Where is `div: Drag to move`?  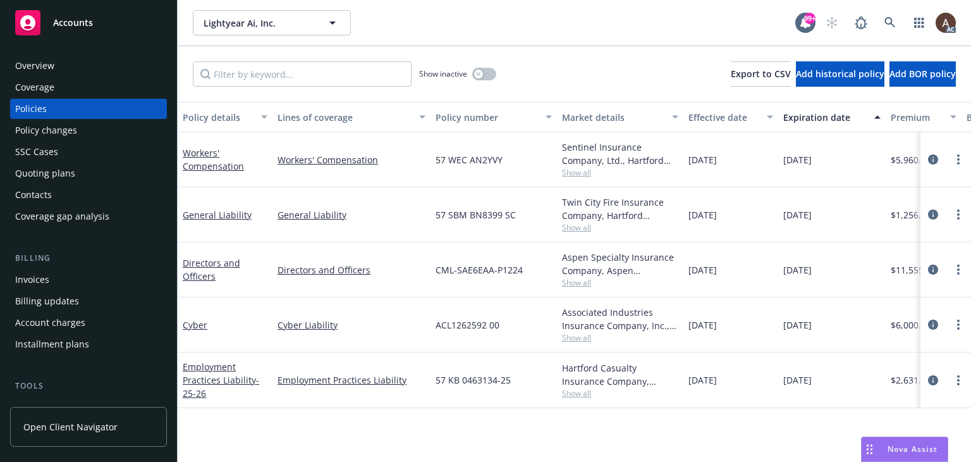
div: Drag to move is located at coordinates (869, 449).